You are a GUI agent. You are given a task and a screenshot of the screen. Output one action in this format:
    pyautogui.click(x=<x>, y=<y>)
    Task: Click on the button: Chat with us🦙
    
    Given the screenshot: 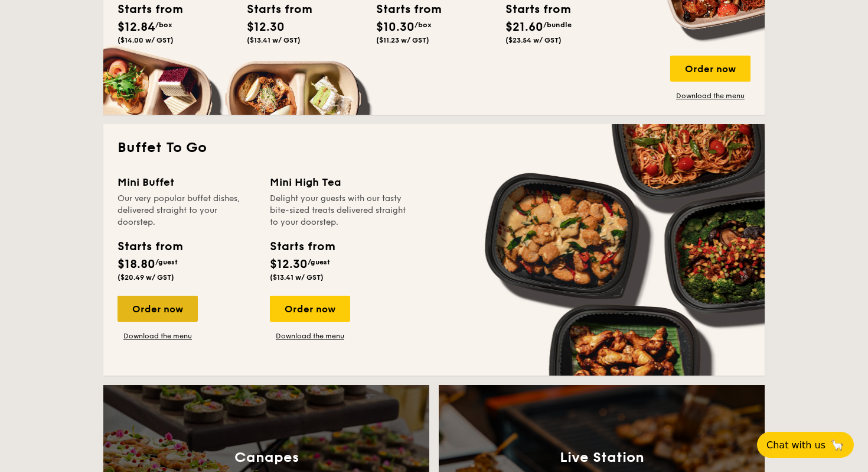 What is the action you would take?
    pyautogui.click(x=806, y=444)
    